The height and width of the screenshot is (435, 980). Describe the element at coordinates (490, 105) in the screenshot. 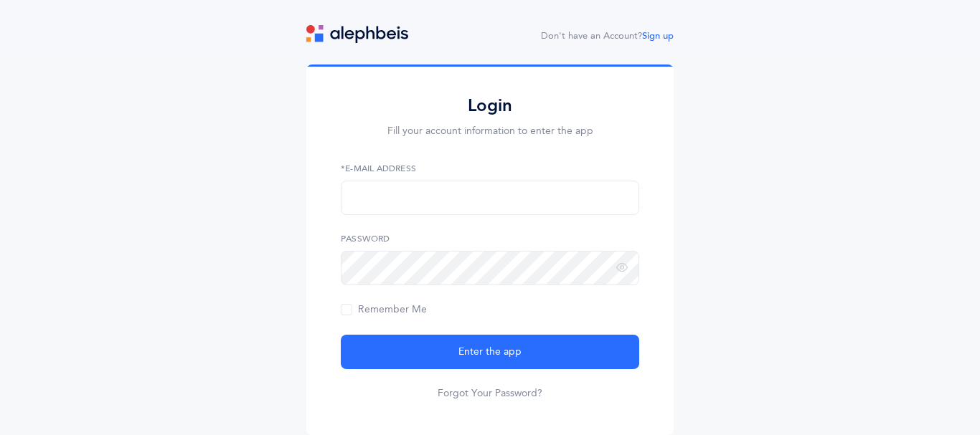

I see `h2: Login` at that location.